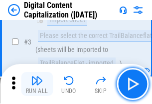 The image size is (152, 104). Describe the element at coordinates (77, 63) in the screenshot. I see `div: TrailBalanceFlat - imported` at that location.